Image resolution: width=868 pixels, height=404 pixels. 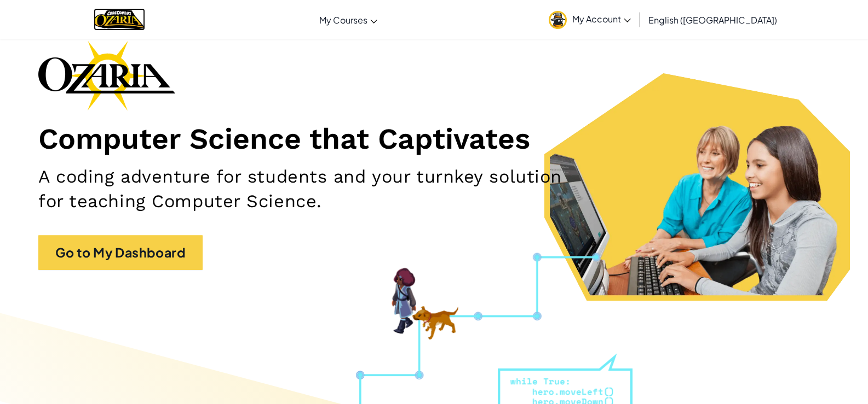 I want to click on a: My Courses, so click(x=348, y=20).